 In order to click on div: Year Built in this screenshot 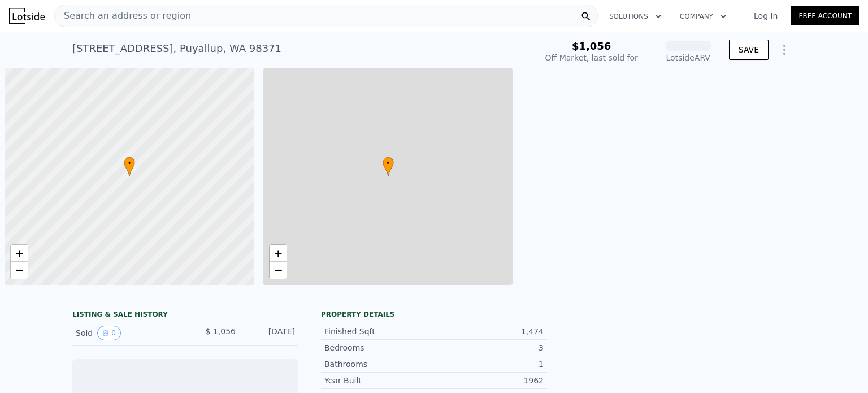, I will do `click(379, 380)`.